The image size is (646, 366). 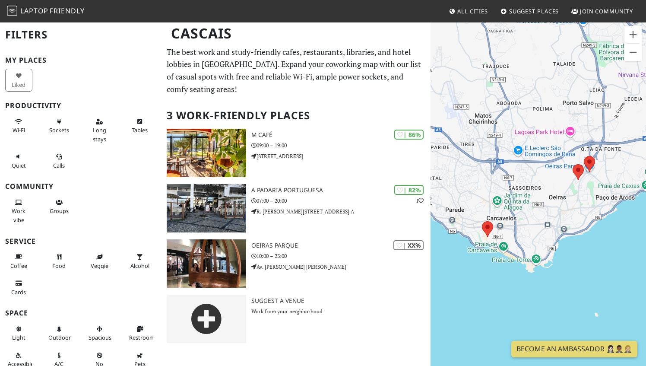 I want to click on span: Restroom, so click(x=142, y=337).